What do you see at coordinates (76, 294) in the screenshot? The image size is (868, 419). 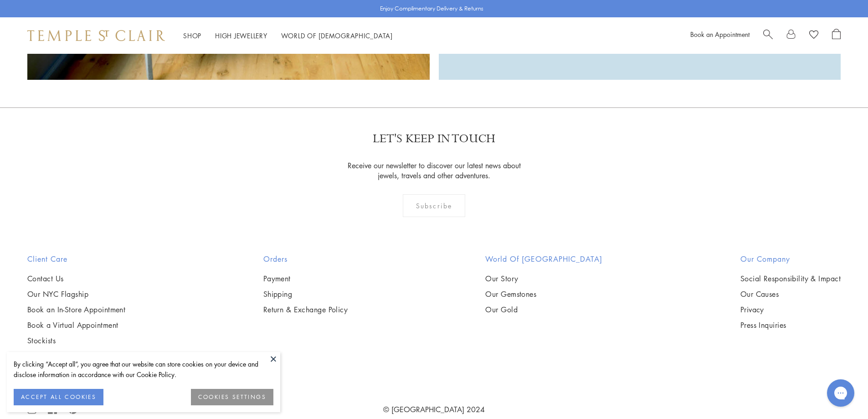 I see `a: Our NYC Flagship` at bounding box center [76, 294].